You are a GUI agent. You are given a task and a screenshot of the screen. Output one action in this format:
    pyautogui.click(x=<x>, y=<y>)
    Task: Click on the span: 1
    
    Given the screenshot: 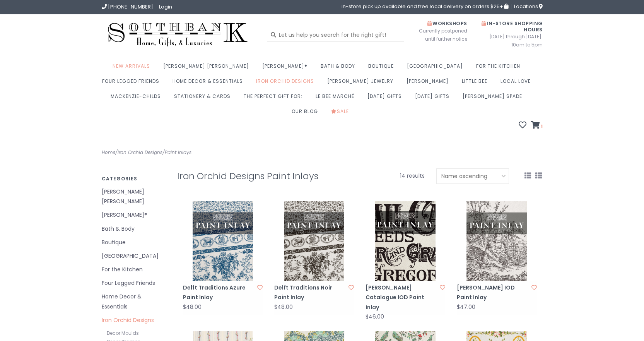 What is the action you would take?
    pyautogui.click(x=541, y=126)
    